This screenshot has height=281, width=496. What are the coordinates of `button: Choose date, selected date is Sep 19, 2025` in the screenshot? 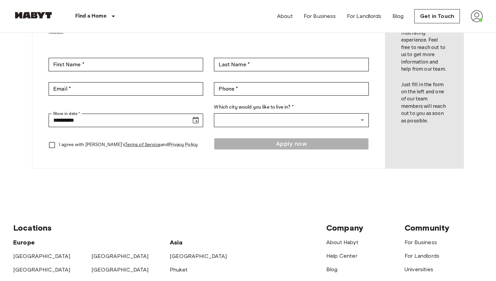 It's located at (196, 120).